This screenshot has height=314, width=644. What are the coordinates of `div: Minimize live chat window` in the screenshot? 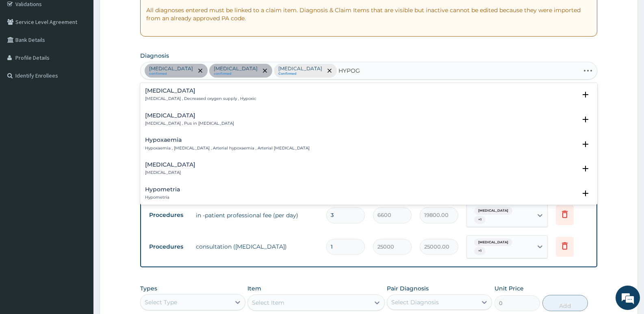 It's located at (143, 14).